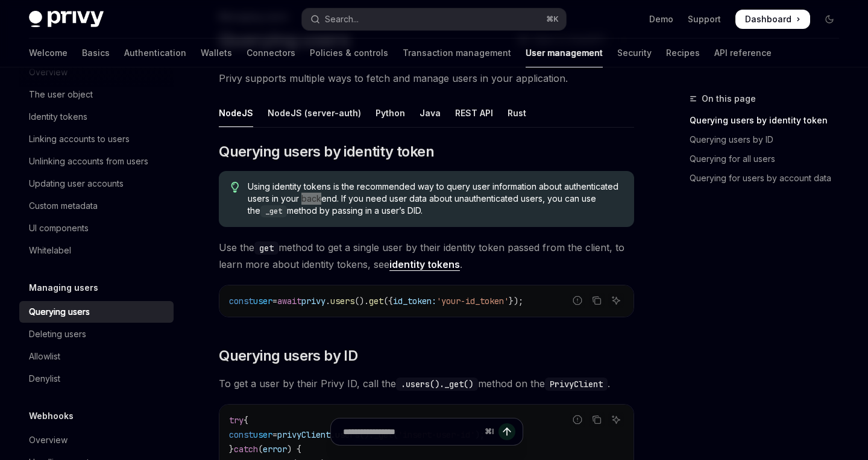 This screenshot has height=460, width=868. What do you see at coordinates (96, 94) in the screenshot?
I see `a: The user object` at bounding box center [96, 94].